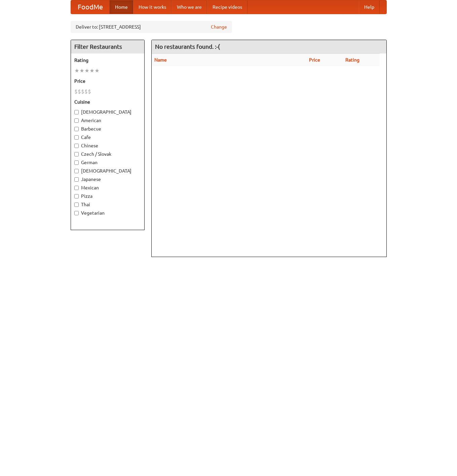  I want to click on input: Cafe, so click(76, 137).